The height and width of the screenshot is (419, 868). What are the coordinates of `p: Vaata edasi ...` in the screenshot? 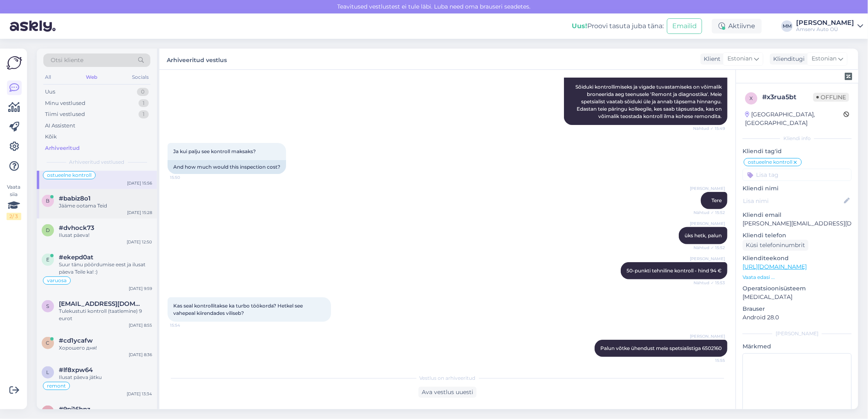 It's located at (797, 277).